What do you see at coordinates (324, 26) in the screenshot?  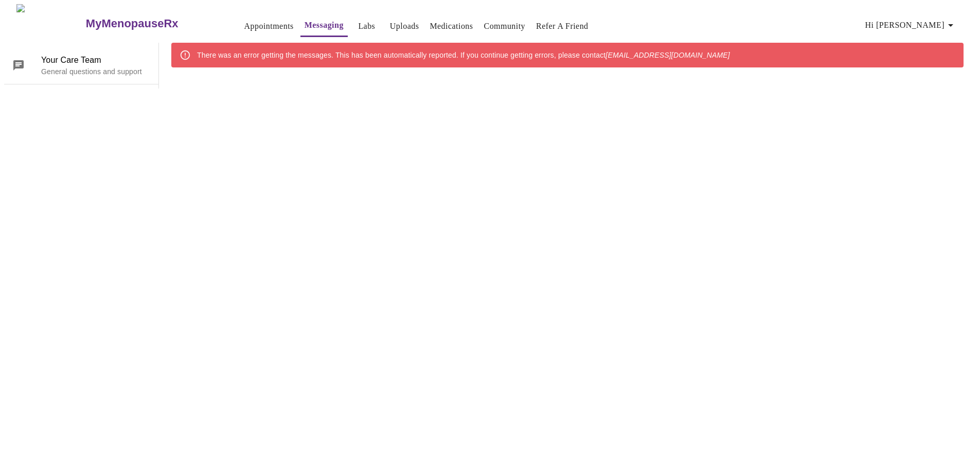 I see `button: Messaging` at bounding box center [324, 26].